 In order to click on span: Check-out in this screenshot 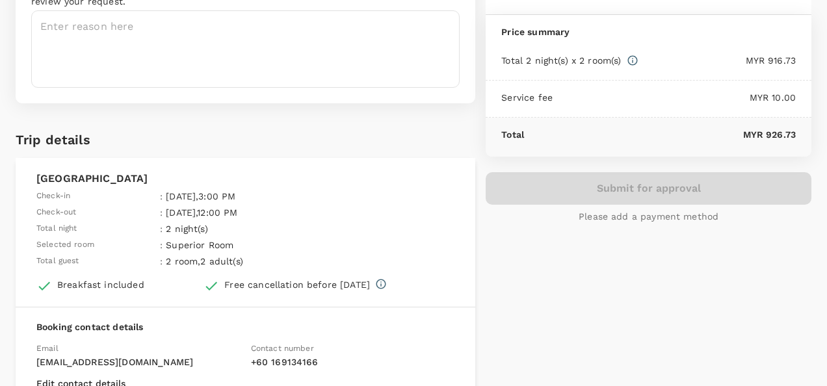, I will do `click(56, 213)`.